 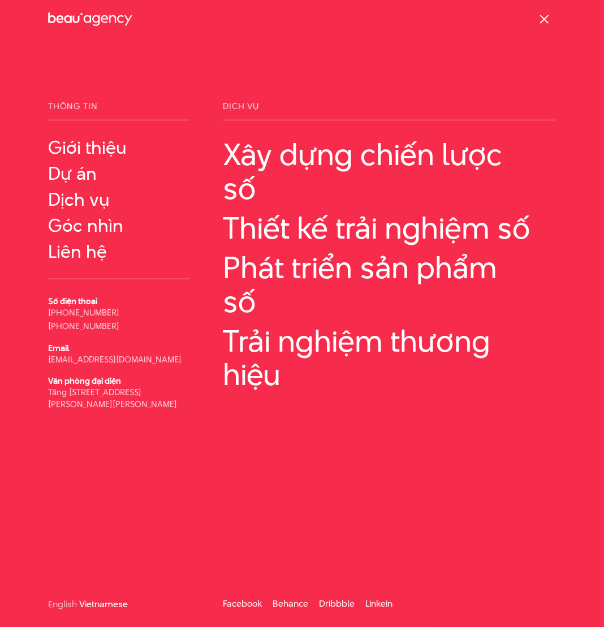 What do you see at coordinates (119, 111) in the screenshot?
I see `span: Thông tin` at bounding box center [119, 111].